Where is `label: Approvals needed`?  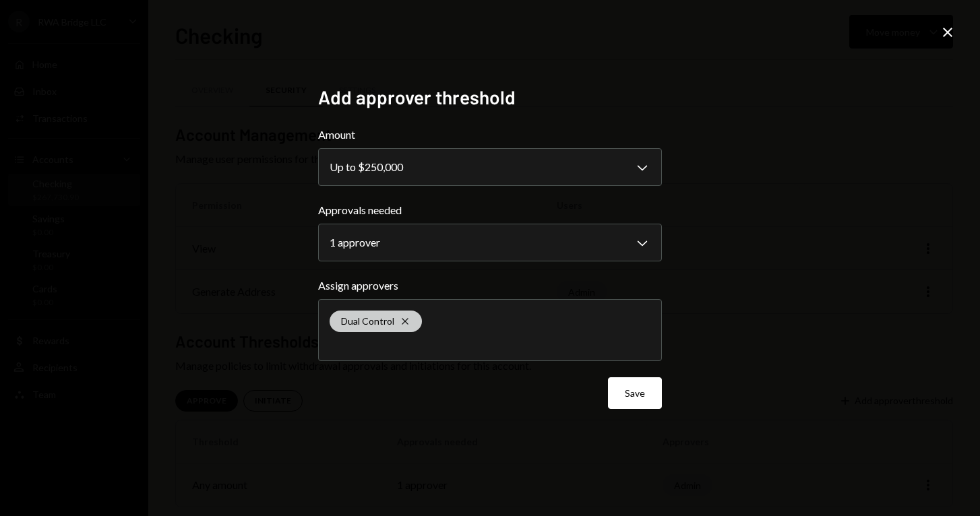
label: Approvals needed is located at coordinates (490, 210).